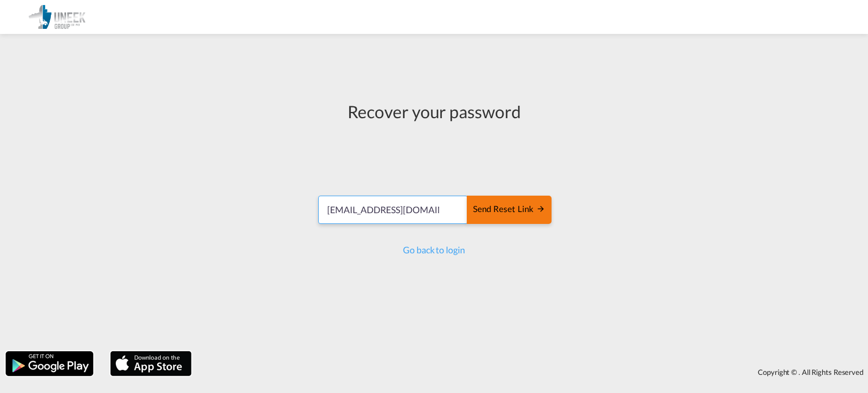  Describe the element at coordinates (55, 17) in the screenshot. I see `img: d96120a0acfa11edb9087d597448d221.png` at that location.